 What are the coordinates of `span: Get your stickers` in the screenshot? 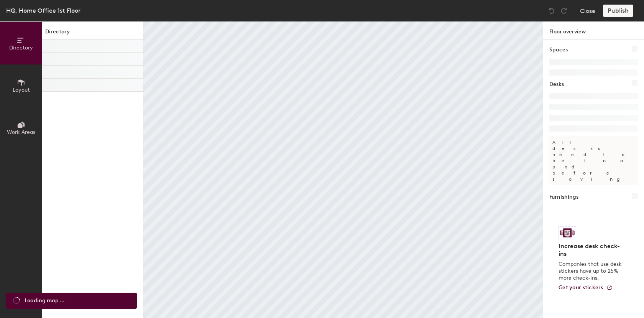 It's located at (581, 288).